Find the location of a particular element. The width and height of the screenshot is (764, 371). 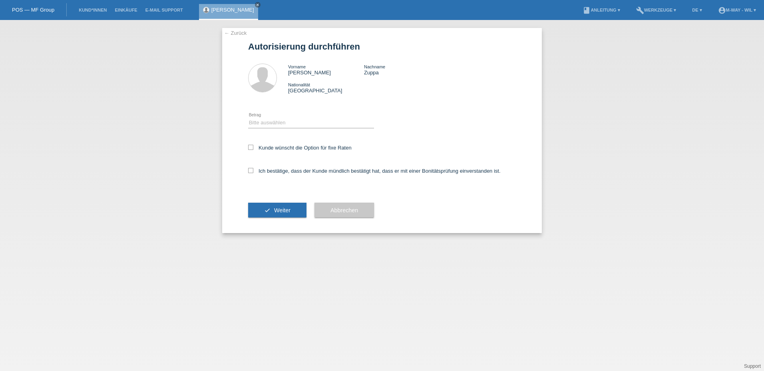

span: Weiter is located at coordinates (282, 210).